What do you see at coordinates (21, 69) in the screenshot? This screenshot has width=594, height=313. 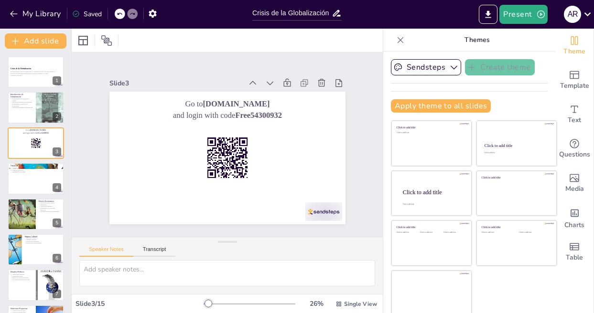 I see `strong: Crisis de la Globalización` at bounding box center [21, 69].